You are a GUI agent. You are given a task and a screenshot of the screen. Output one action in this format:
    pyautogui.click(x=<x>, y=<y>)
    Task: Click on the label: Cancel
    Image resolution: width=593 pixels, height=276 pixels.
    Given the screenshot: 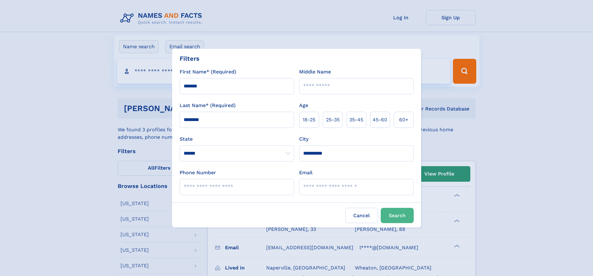 What is the action you would take?
    pyautogui.click(x=362, y=215)
    